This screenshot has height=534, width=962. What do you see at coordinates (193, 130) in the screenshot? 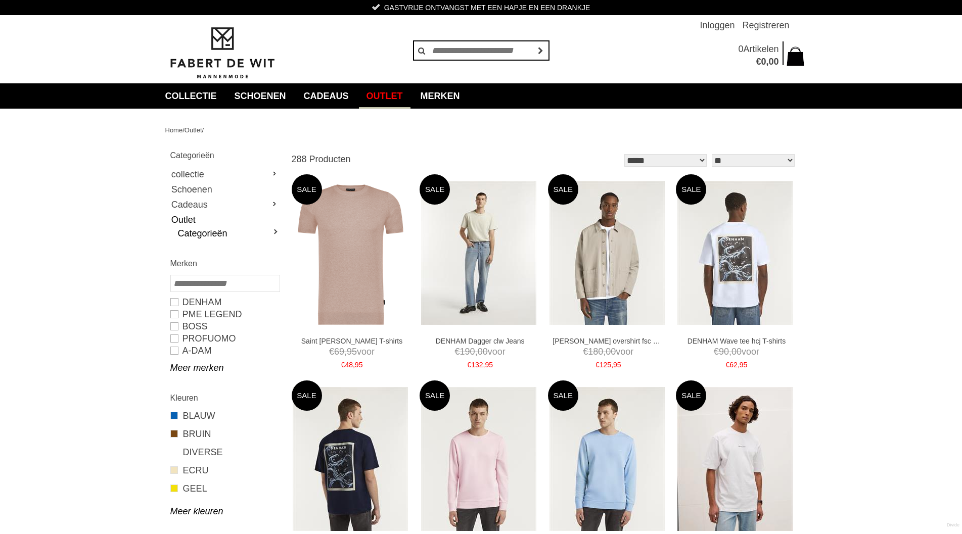
I see `span: Outlet` at bounding box center [193, 130].